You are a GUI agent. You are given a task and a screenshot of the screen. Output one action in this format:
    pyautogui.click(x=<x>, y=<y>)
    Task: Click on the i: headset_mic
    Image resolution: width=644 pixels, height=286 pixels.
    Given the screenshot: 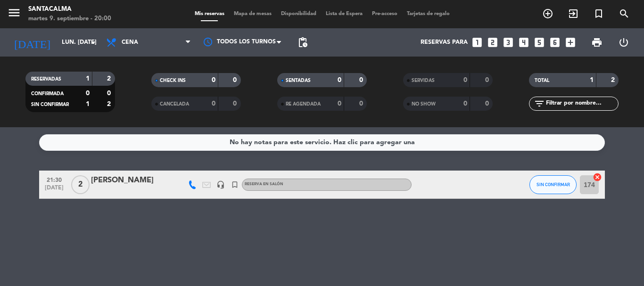 What is the action you would take?
    pyautogui.click(x=221, y=185)
    